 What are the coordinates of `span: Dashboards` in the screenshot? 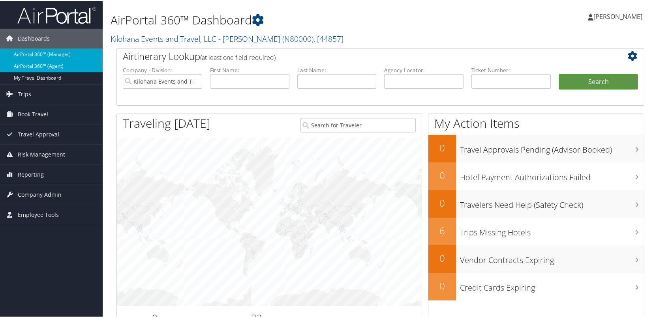 It's located at (34, 38).